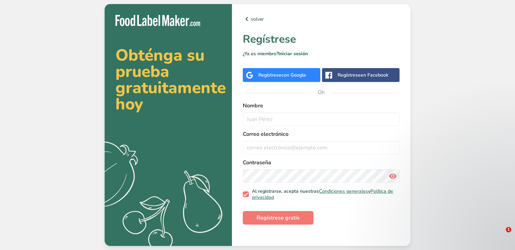 The image size is (515, 250). I want to click on input: Juan Pérez, so click(321, 119).